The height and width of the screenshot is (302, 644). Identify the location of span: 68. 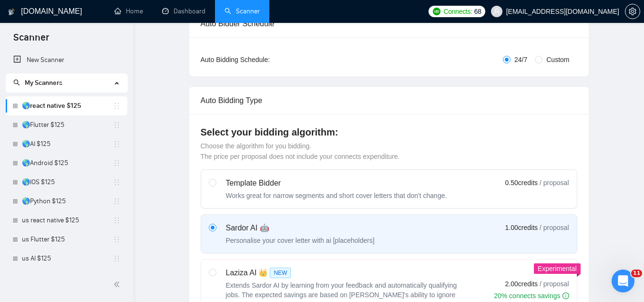
(478, 12).